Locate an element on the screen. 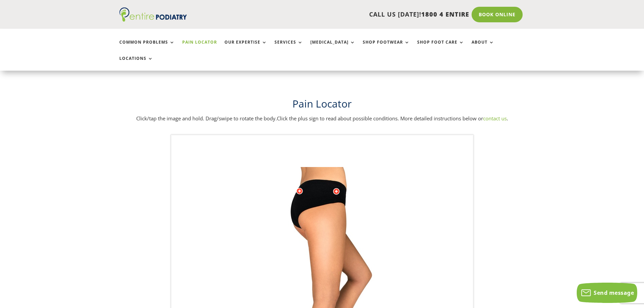  img: logo (1) is located at coordinates (153, 15).